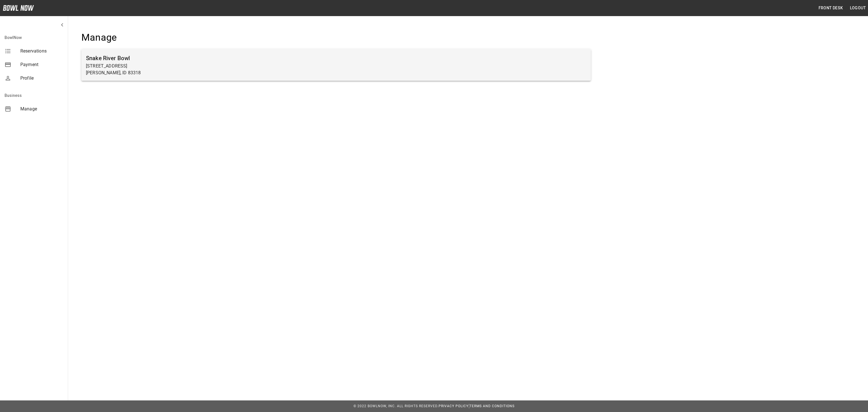 The width and height of the screenshot is (868, 412). What do you see at coordinates (42, 51) in the screenshot?
I see `span: Reservations` at bounding box center [42, 51].